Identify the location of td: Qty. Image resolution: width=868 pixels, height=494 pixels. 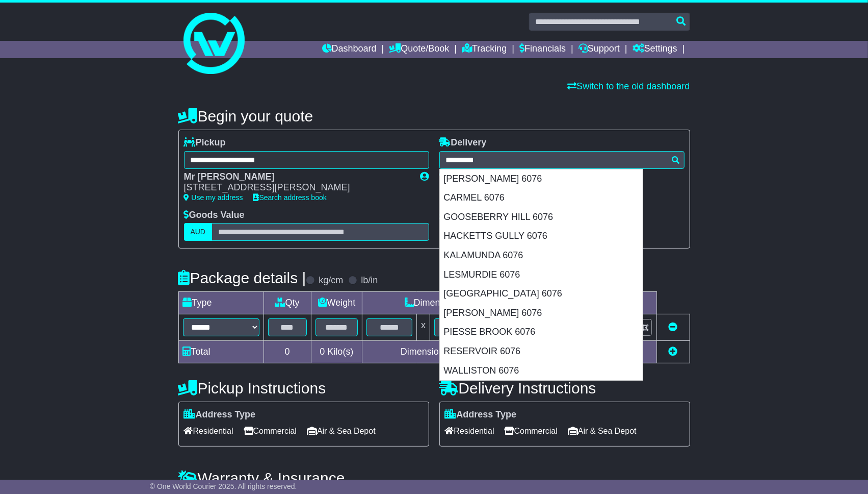
(287, 303).